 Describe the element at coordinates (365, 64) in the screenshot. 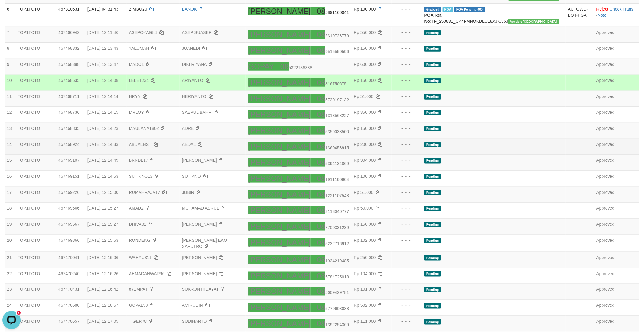

I see `span: Rp 600.000` at that location.